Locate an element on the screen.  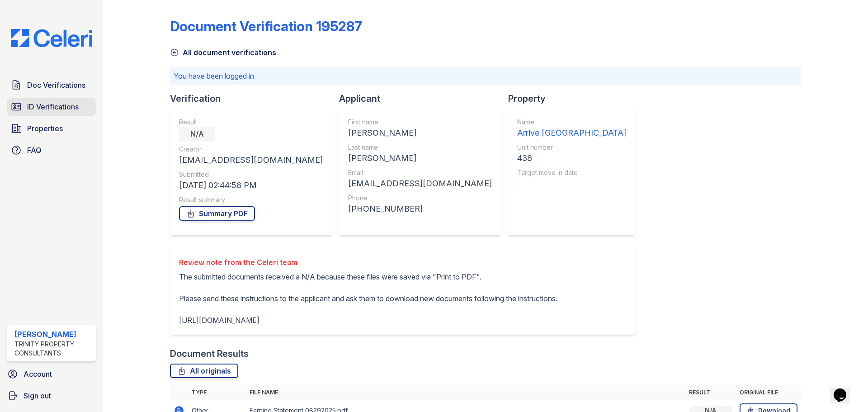
span: Account is located at coordinates (37, 374).